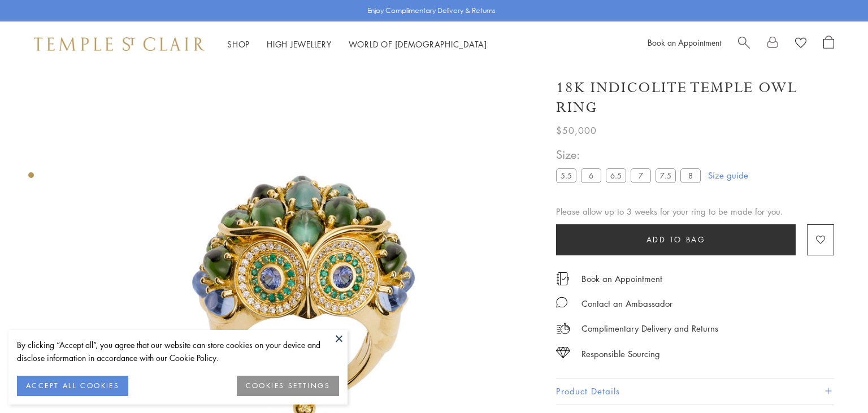 The height and width of the screenshot is (413, 868). Describe the element at coordinates (357, 44) in the screenshot. I see `nav: Main navigation` at that location.